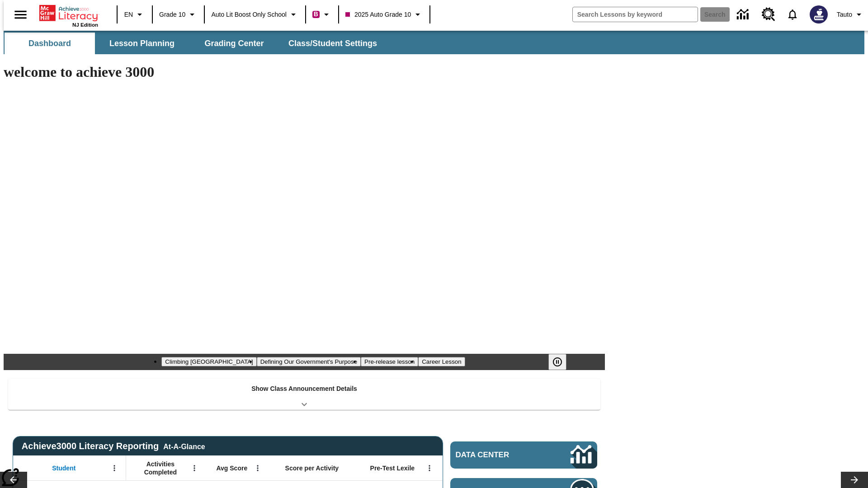 Image resolution: width=868 pixels, height=488 pixels. Describe the element at coordinates (129, 15) in the screenshot. I see `span: EN` at that location.